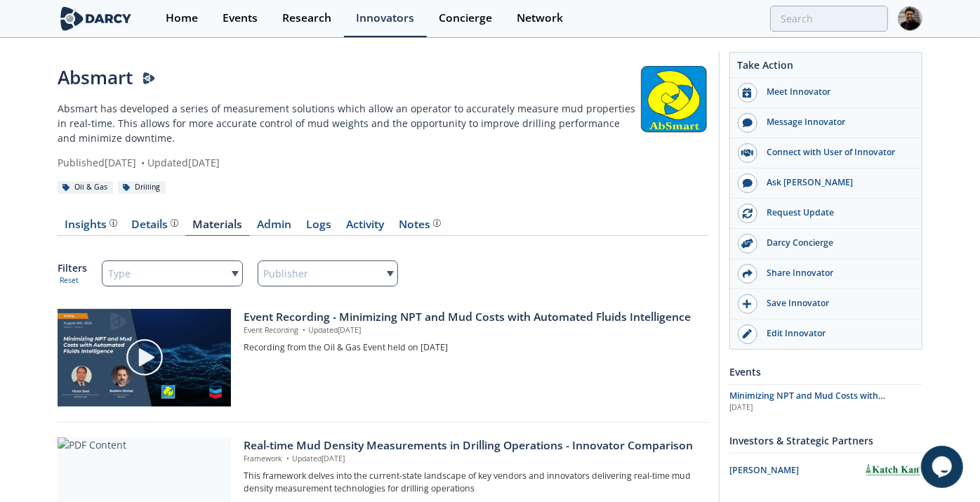  I want to click on div: Edit Innovator, so click(836, 333).